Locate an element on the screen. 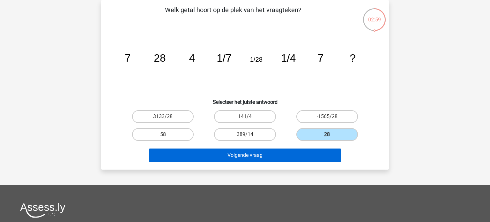 Image resolution: width=490 pixels, height=222 pixels. label: 389/14 is located at coordinates (245, 134).